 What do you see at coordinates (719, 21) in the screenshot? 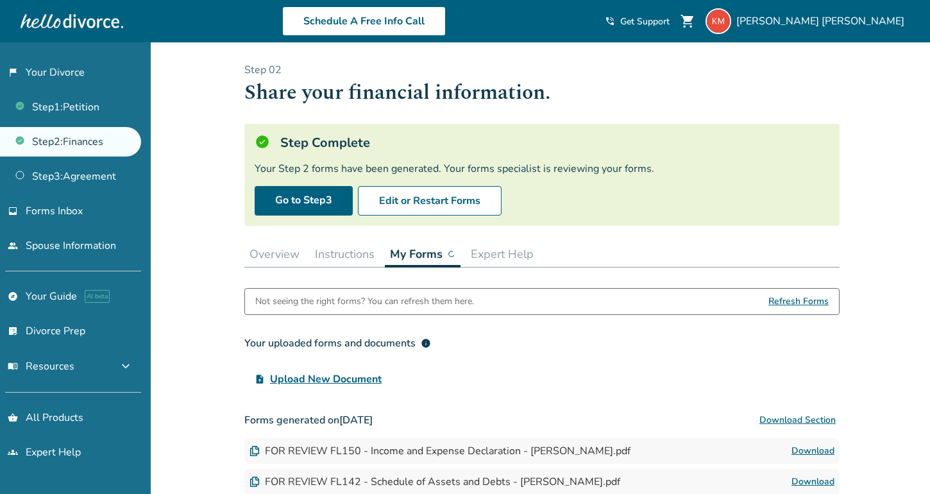
I see `img: kevenunderwater@gmail.com` at bounding box center [719, 21].